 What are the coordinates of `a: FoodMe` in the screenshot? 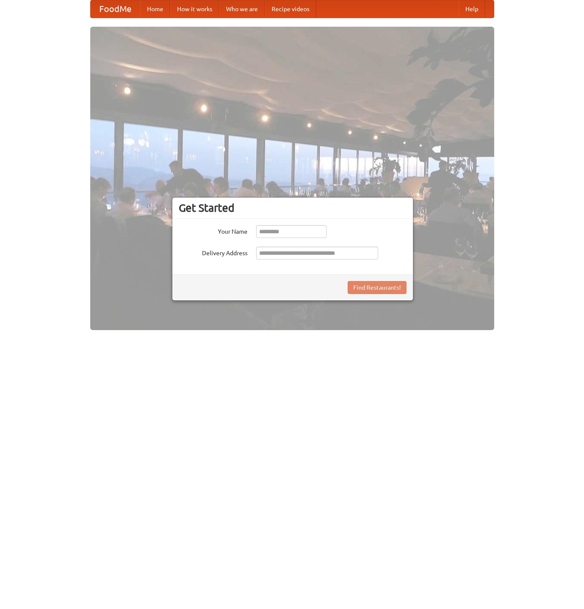 It's located at (115, 9).